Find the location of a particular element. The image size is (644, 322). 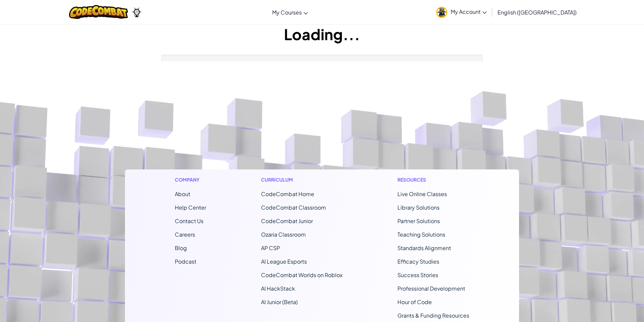

a: Careers is located at coordinates (185, 234).